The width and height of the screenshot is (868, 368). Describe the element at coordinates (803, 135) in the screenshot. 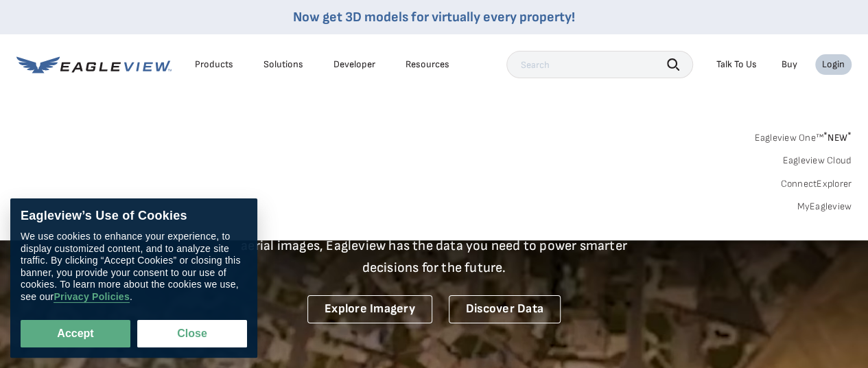

I see `a: Eagleview One™*NEW*` at that location.